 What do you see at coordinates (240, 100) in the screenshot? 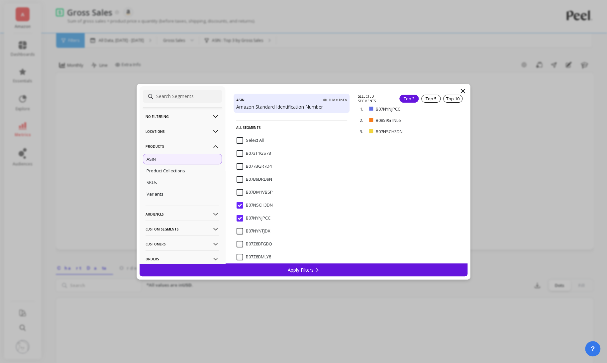
I see `h4: ASIN` at bounding box center [240, 100].